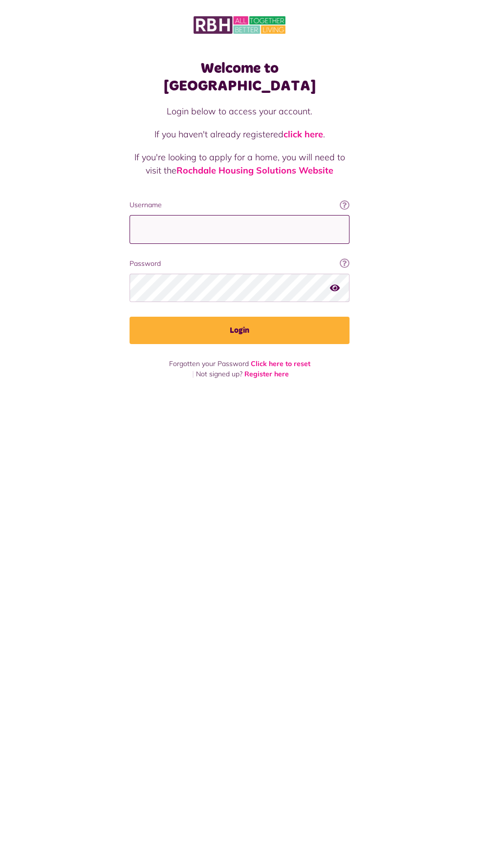 The height and width of the screenshot is (868, 479). Describe the element at coordinates (267, 374) in the screenshot. I see `a: Register here` at that location.